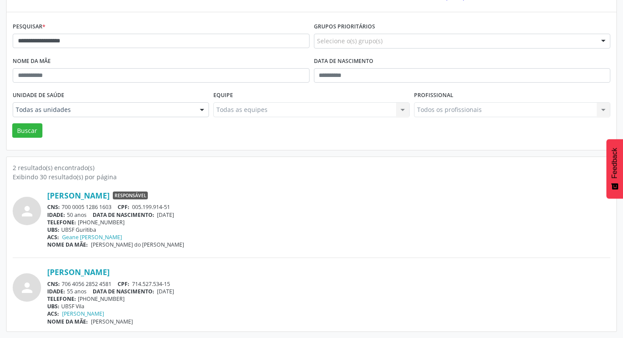  What do you see at coordinates (615, 163) in the screenshot?
I see `span: Feedback` at bounding box center [615, 163].